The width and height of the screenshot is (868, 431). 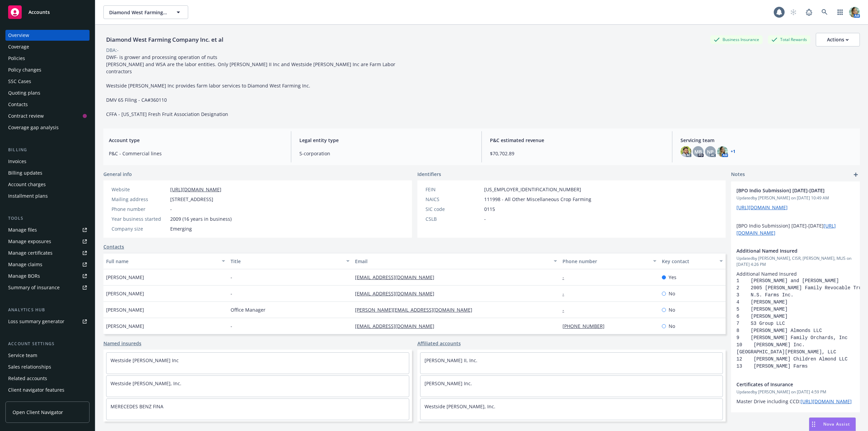 I want to click on div: Overview, so click(x=19, y=36).